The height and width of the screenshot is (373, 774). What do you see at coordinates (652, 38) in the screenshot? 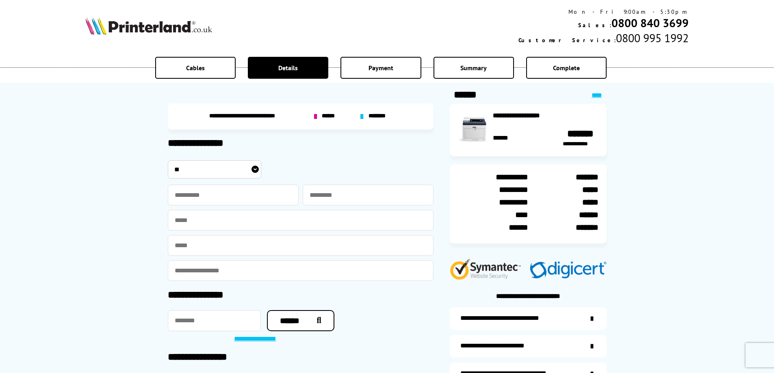
I see `span: 0800 995 1992` at bounding box center [652, 38].